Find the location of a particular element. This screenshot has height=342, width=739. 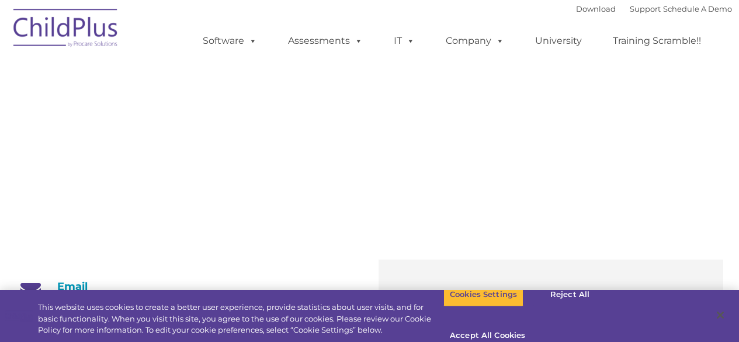

a: Support is located at coordinates (645, 9).